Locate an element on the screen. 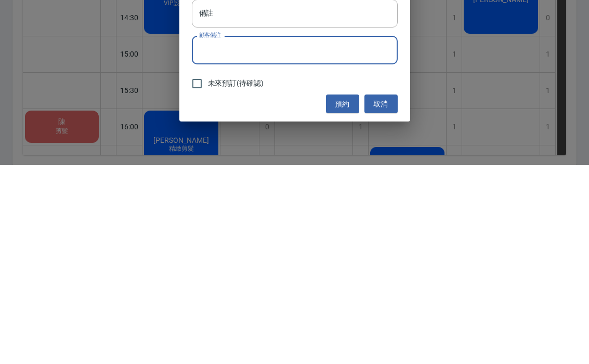 The width and height of the screenshot is (589, 364). div: 設定可預約人數上限 is located at coordinates (294, 66).